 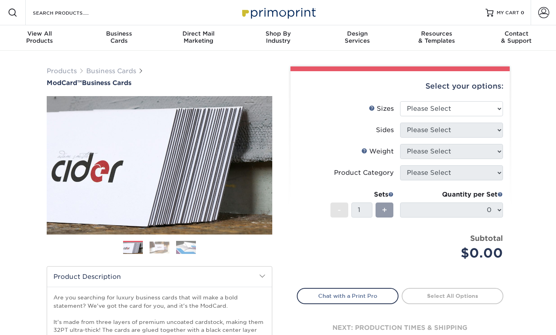 I want to click on img: Business Cards 01, so click(x=133, y=248).